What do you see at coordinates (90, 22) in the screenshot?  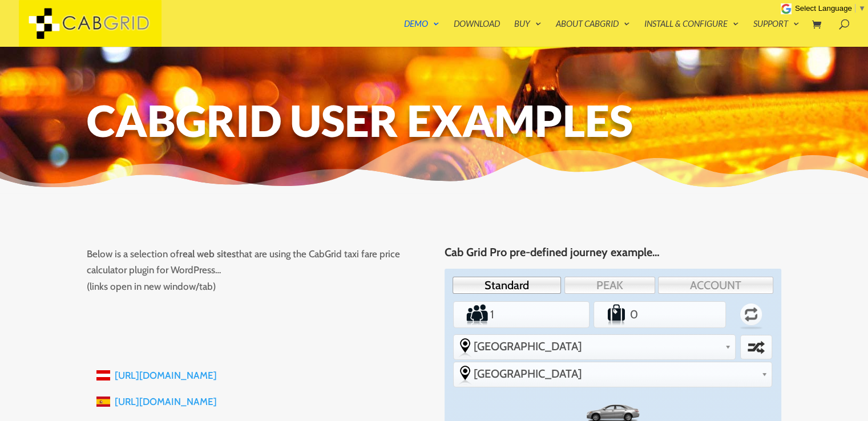 I see `a: CabGrid Taxi Plugin` at bounding box center [90, 22].